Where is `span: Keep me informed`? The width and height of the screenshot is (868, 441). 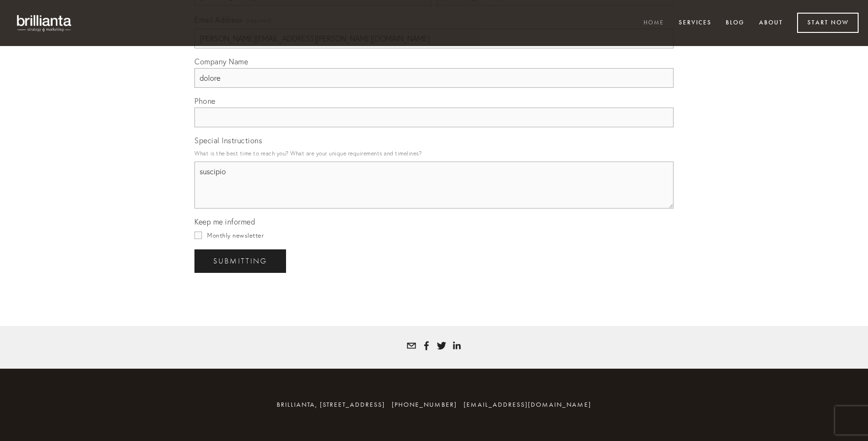
span: Keep me informed is located at coordinates (225, 222).